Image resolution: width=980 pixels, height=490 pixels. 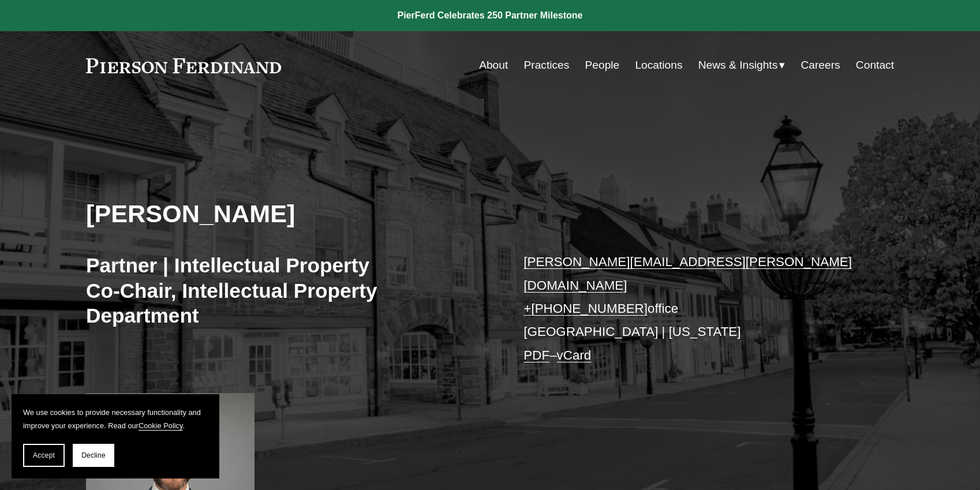 What do you see at coordinates (546, 65) in the screenshot?
I see `a: Practices` at bounding box center [546, 65].